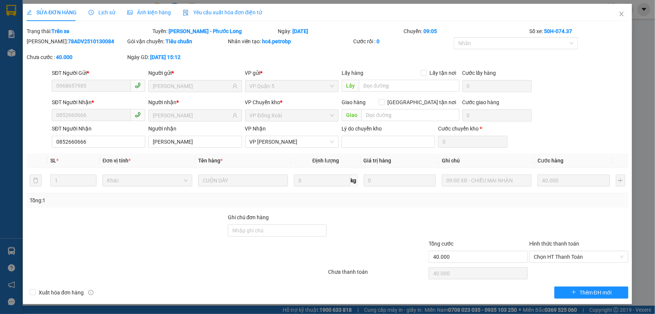 The width and height of the screenshot is (655, 314). Describe the element at coordinates (192, 86) in the screenshot. I see `input: Tên người gửi` at that location.